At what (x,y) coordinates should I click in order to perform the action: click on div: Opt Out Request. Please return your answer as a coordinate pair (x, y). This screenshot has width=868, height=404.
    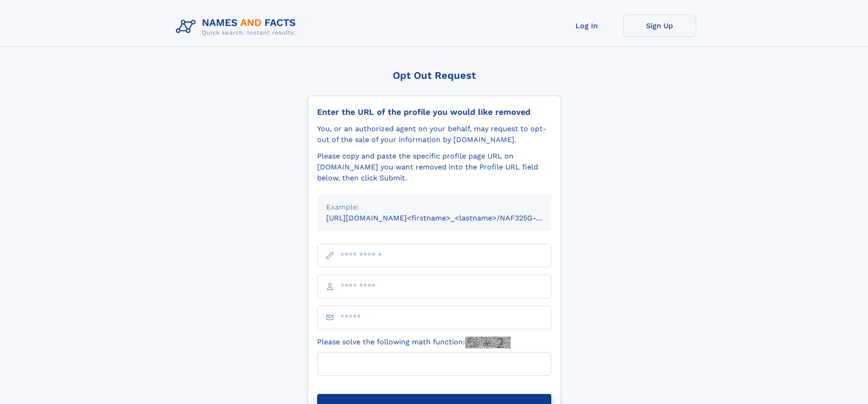
    Looking at the image, I should click on (434, 75).